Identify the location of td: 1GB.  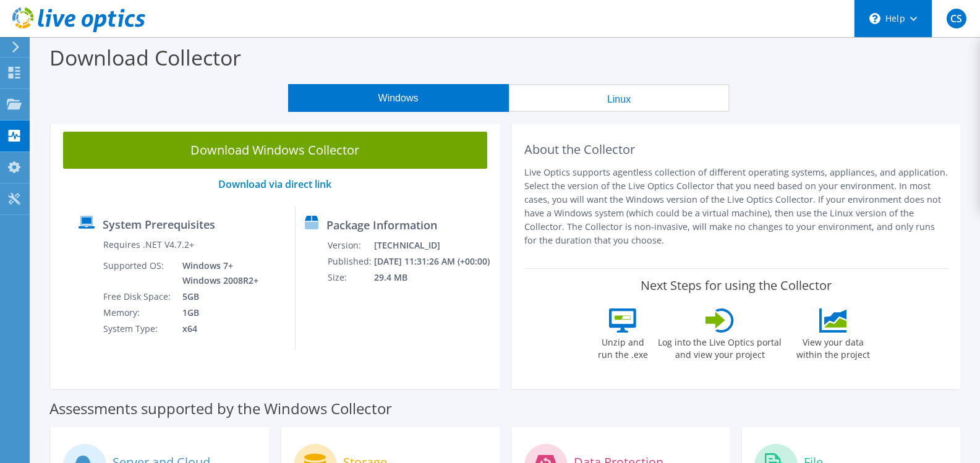
(217, 313).